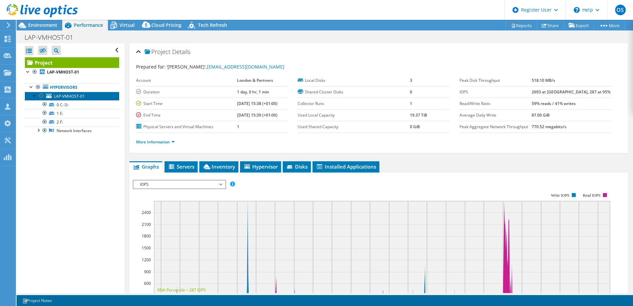 This screenshot has width=633, height=306. What do you see at coordinates (146, 259) in the screenshot?
I see `text: 1200` at bounding box center [146, 259].